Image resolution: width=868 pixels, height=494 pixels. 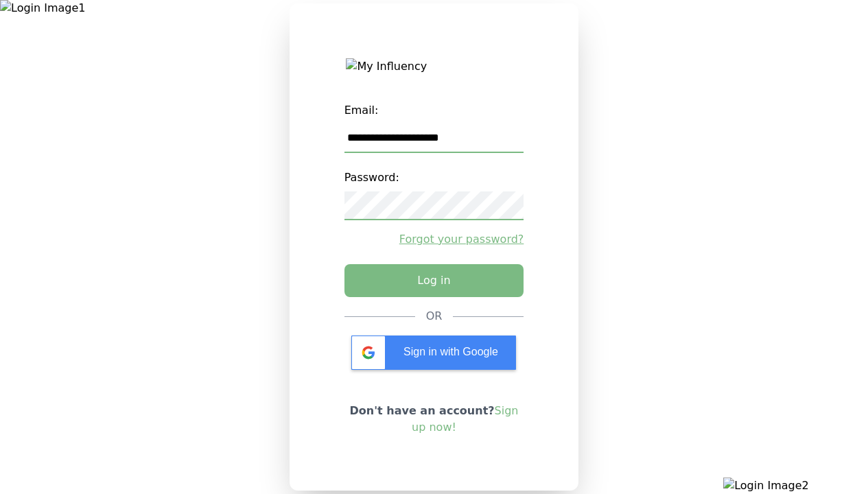 I want to click on div: OR, so click(x=434, y=316).